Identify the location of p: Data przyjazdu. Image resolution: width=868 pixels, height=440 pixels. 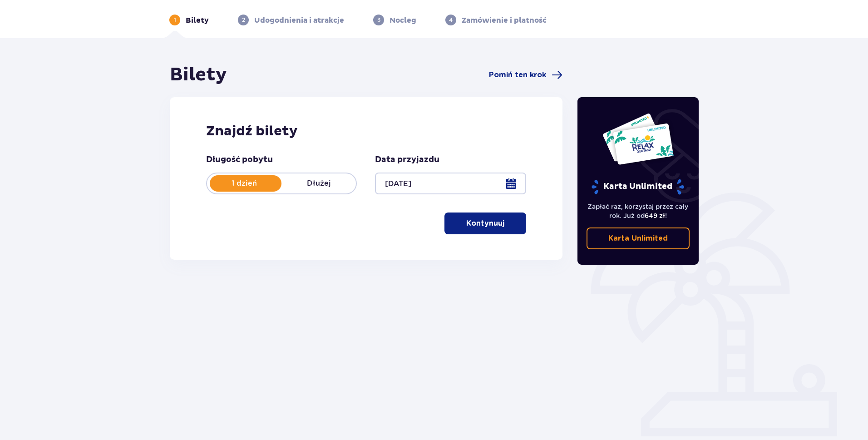
(408, 159).